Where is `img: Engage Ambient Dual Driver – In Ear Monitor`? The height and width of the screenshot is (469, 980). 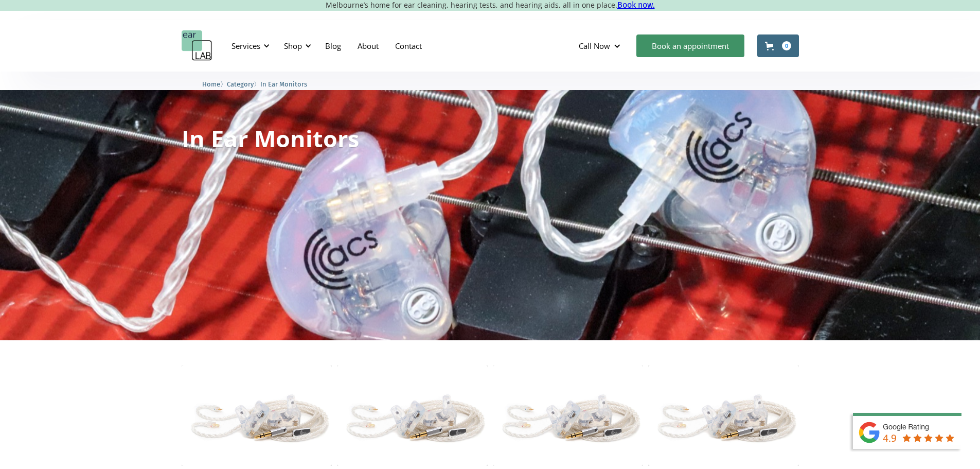 img: Engage Ambient Dual Driver – In Ear Monitor is located at coordinates (568, 415).